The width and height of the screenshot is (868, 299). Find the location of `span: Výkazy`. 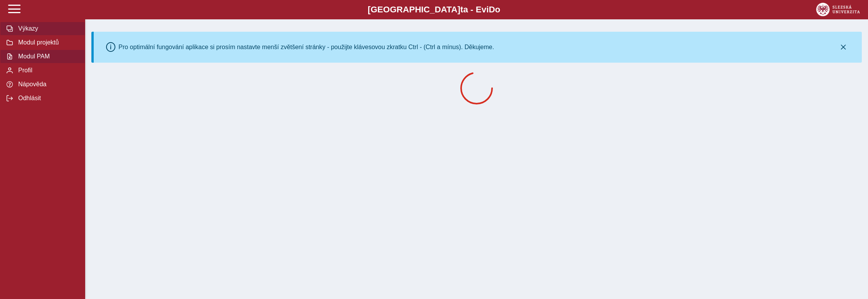

span: Výkazy is located at coordinates (47, 28).